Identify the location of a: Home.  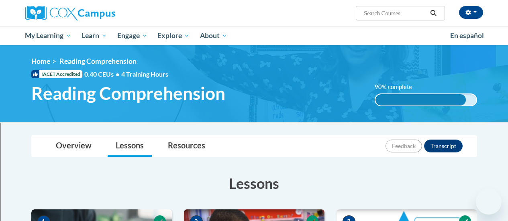
(41, 61).